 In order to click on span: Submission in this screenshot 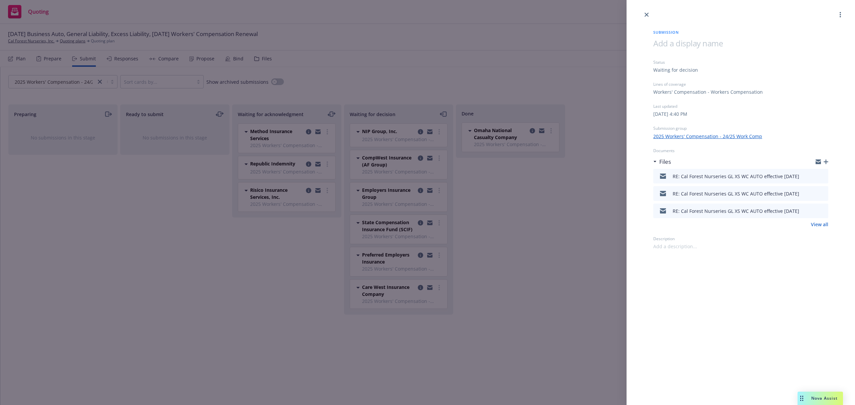, I will do `click(740, 32)`.